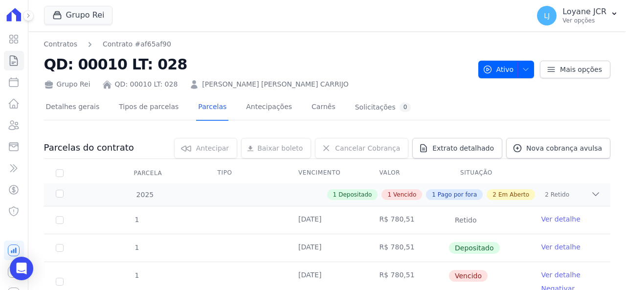 This screenshot has width=626, height=290. What do you see at coordinates (78, 15) in the screenshot?
I see `button: Grupo Rei` at bounding box center [78, 15].